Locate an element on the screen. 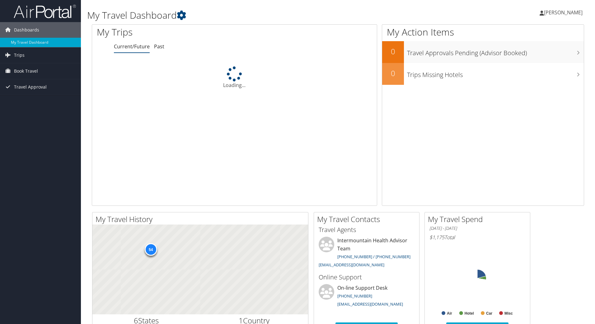 The height and width of the screenshot is (324, 595). h2: My Travel Spend is located at coordinates (479, 219).